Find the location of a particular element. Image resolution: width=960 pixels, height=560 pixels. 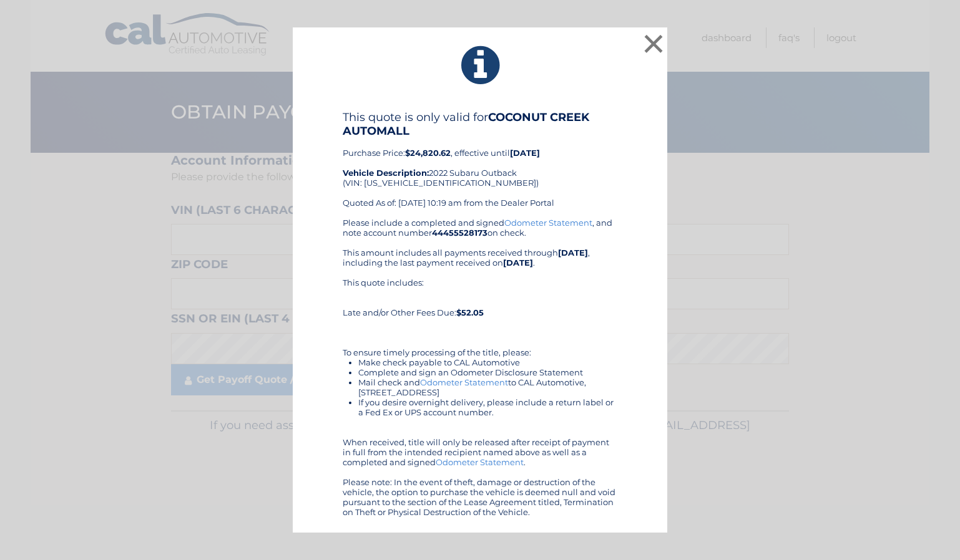

div: Please include a completed and signed , and note account number on check. This amount includes al... is located at coordinates (480, 368).